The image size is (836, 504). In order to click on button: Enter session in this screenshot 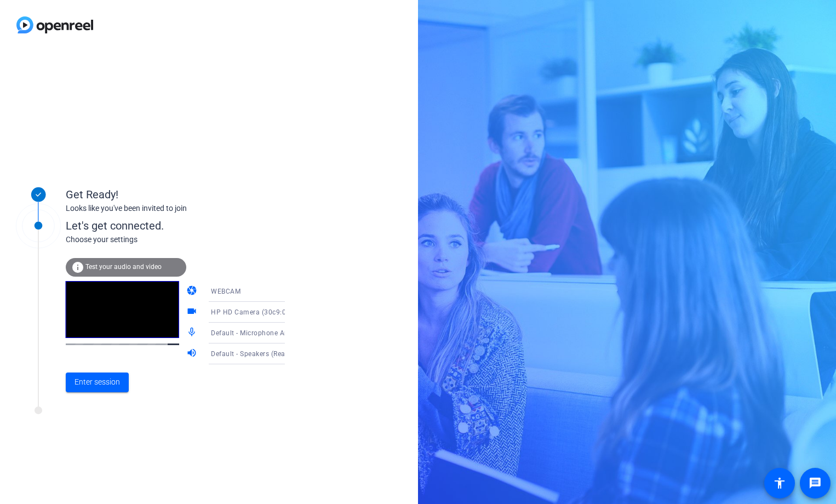, I will do `click(97, 382)`.